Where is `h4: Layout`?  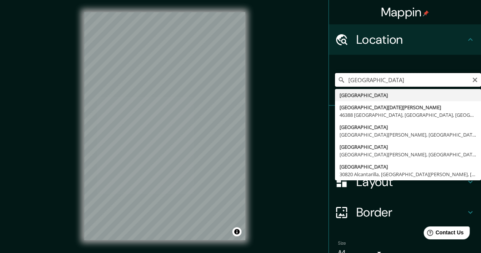 h4: Layout is located at coordinates (411, 182).